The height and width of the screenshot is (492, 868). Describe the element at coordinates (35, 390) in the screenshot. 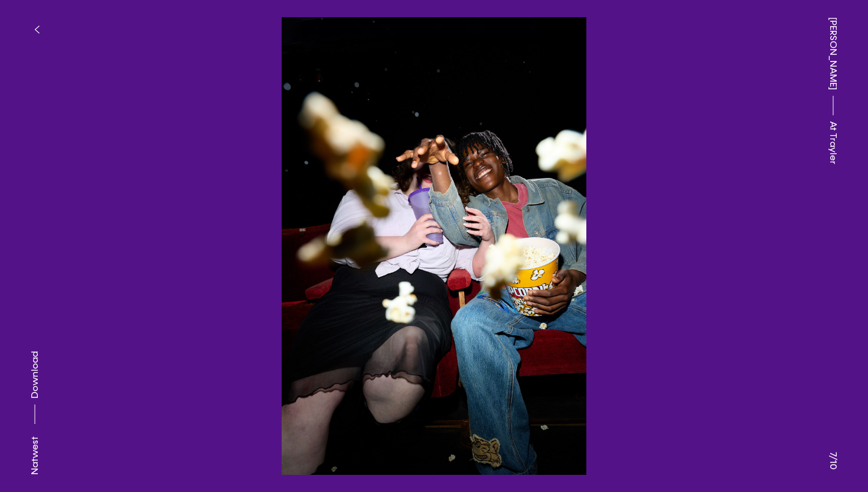

I see `button: Download asset` at that location.